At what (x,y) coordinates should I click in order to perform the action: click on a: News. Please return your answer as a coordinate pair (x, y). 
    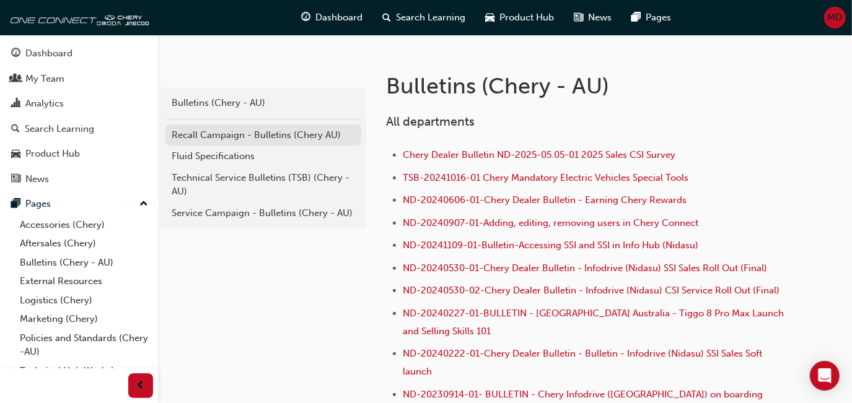
    Looking at the image, I should click on (79, 179).